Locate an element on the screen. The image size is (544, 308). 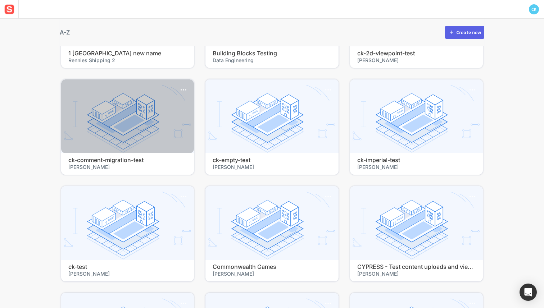
button: Create new is located at coordinates (465, 32).